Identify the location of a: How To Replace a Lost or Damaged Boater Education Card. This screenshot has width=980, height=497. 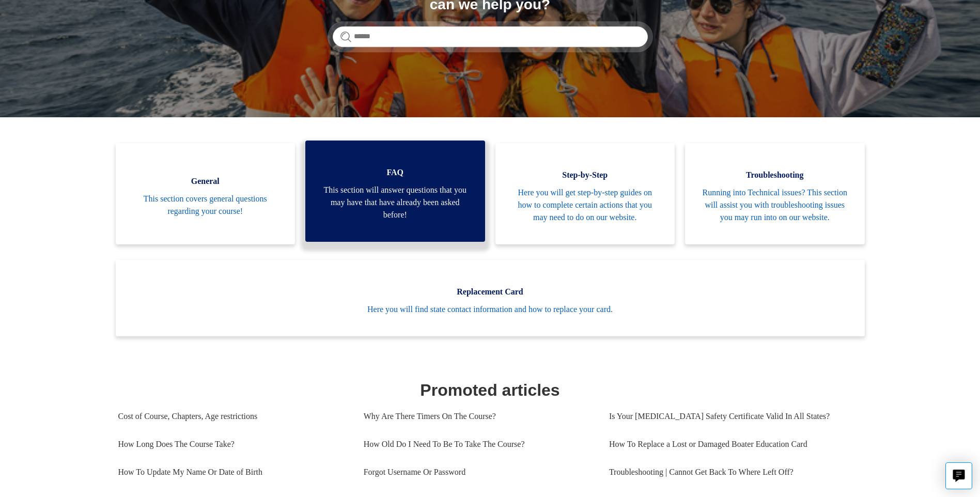
(732, 444).